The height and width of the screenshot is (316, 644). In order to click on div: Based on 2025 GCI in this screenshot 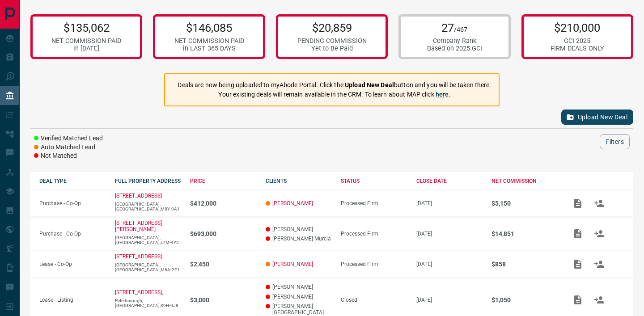, I will do `click(454, 48)`.